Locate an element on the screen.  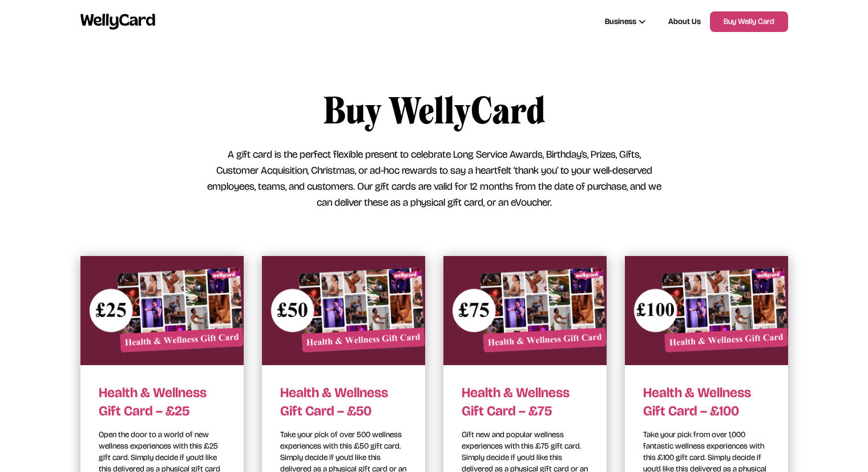
a: Buy Welly Card is located at coordinates (749, 22).